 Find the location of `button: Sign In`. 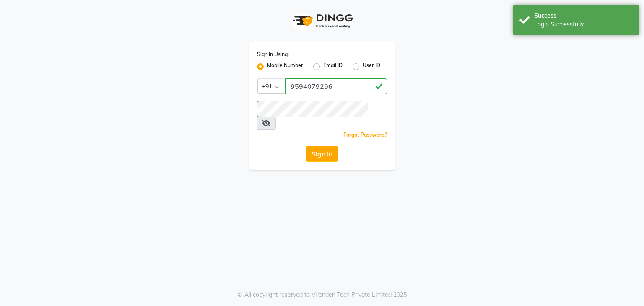

button: Sign In is located at coordinates (322, 154).